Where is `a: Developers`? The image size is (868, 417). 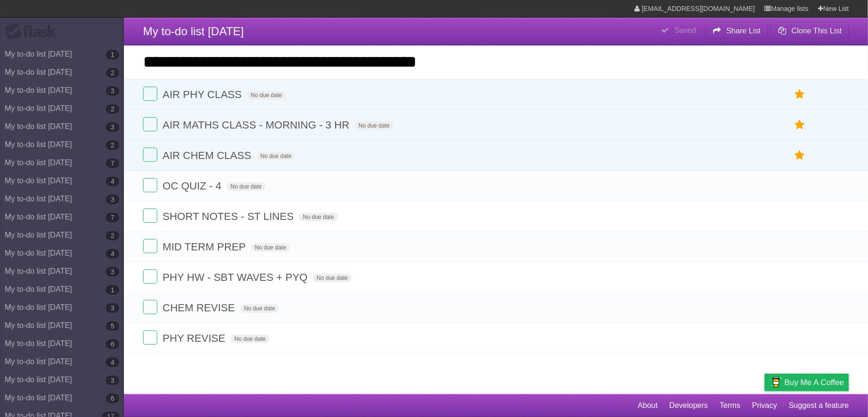
a: Developers is located at coordinates (688, 406).